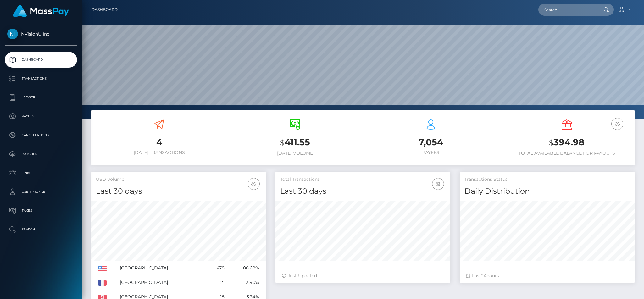  Describe the element at coordinates (430, 142) in the screenshot. I see `h3: 7,054` at that location.